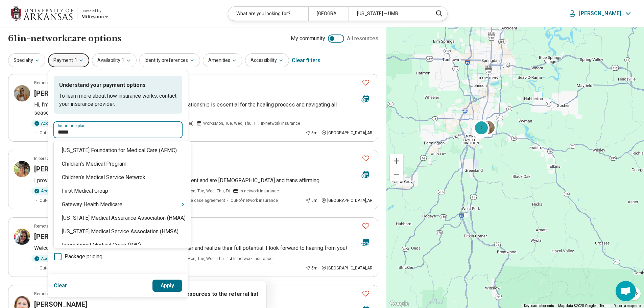 This screenshot has height=308, width=644. I want to click on button: Payment, so click(69, 60).